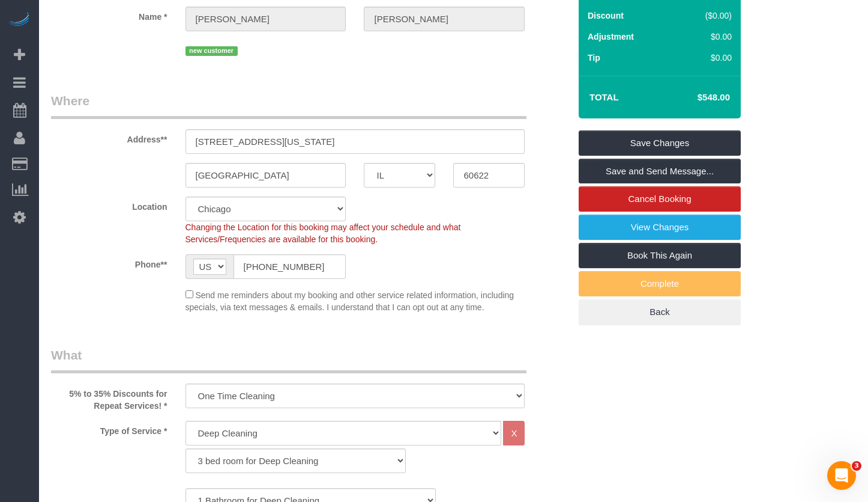 Image resolution: width=868 pixels, height=502 pixels. Describe the element at coordinates (289, 105) in the screenshot. I see `legend: Where` at that location.